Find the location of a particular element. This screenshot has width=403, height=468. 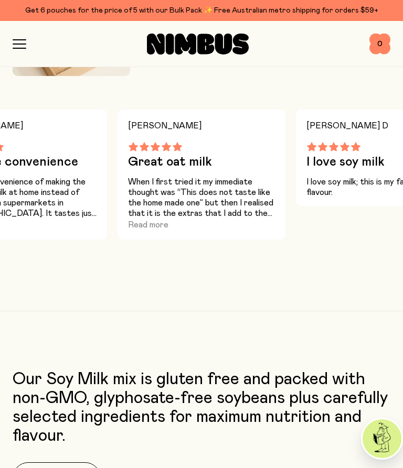

img: agent is located at coordinates (382, 439).